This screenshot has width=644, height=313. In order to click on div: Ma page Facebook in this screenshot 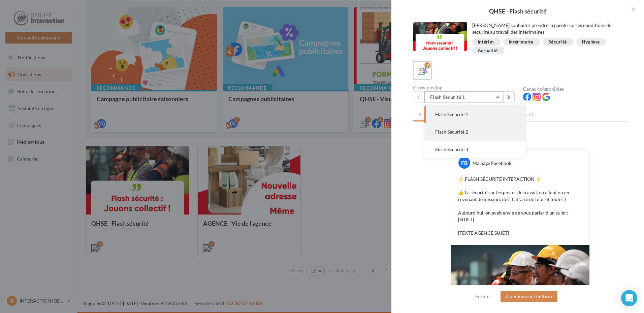, I will do `click(492, 163)`.